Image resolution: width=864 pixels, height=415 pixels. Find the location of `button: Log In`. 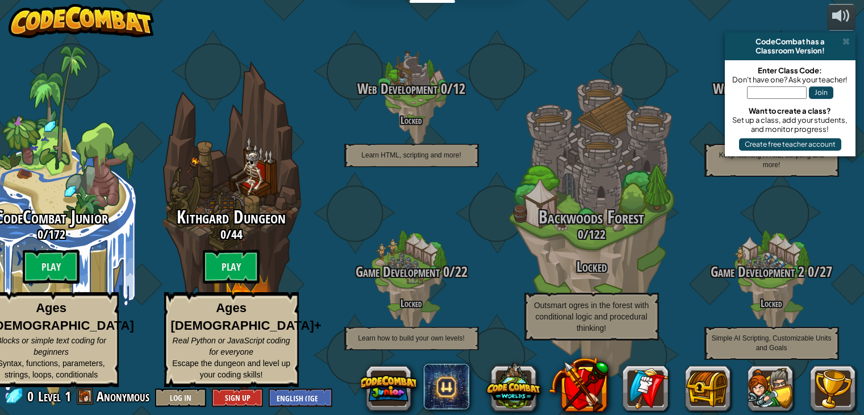

button: Log In is located at coordinates (181, 397).